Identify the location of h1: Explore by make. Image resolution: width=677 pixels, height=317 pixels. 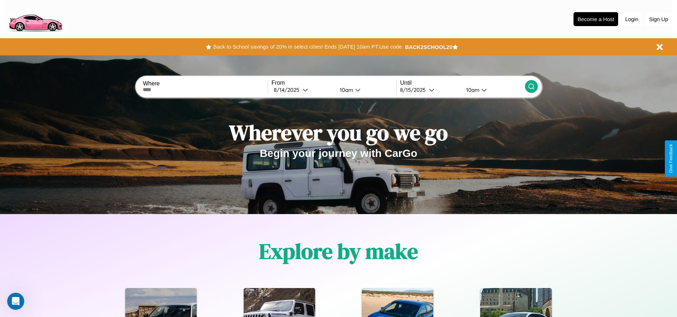
(339, 251).